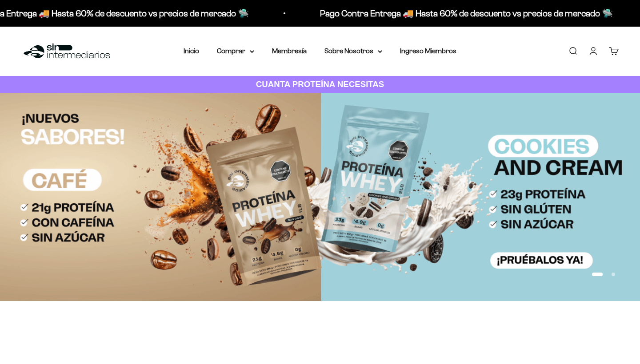 This screenshot has height=364, width=640. Describe the element at coordinates (428, 51) in the screenshot. I see `a: Ingreso Miembros` at that location.